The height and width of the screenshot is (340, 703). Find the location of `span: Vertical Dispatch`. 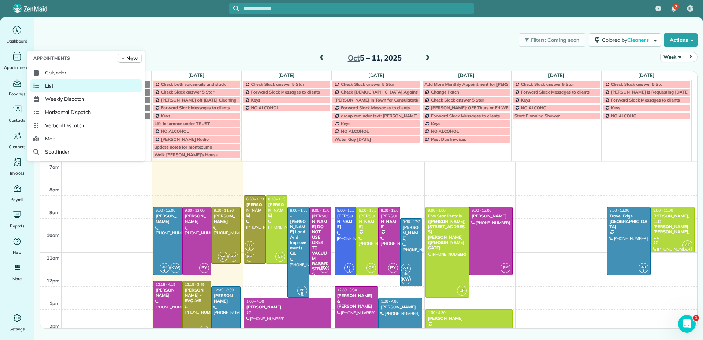

span: Vertical Dispatch is located at coordinates (64, 125).